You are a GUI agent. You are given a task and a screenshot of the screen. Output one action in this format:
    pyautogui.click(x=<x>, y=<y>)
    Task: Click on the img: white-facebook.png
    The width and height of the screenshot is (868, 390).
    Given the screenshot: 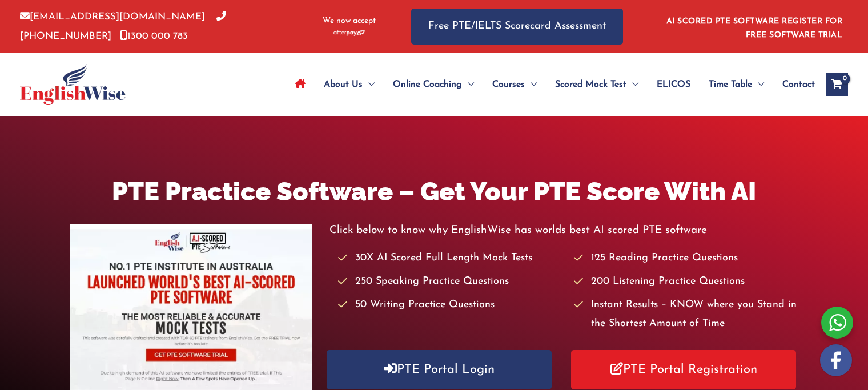 What is the action you would take?
    pyautogui.click(x=836, y=360)
    